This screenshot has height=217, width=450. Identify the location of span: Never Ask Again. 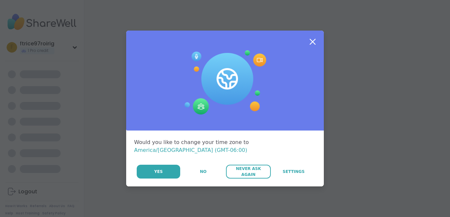
(248, 172).